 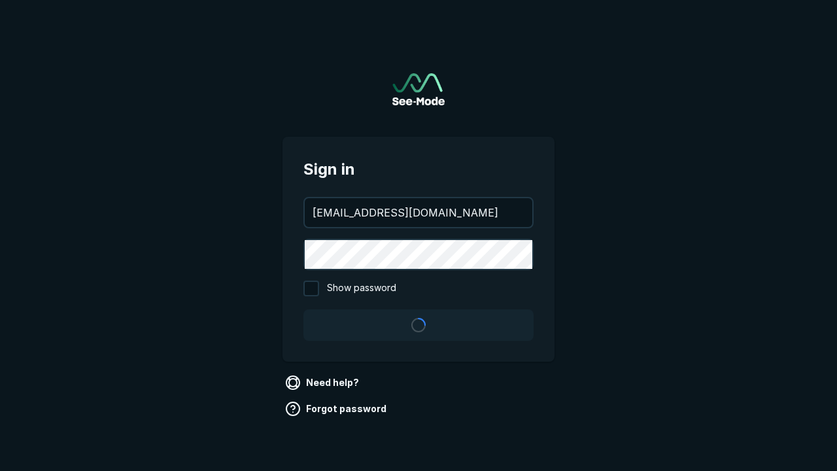 I want to click on img: See-Mode Logo, so click(x=418, y=89).